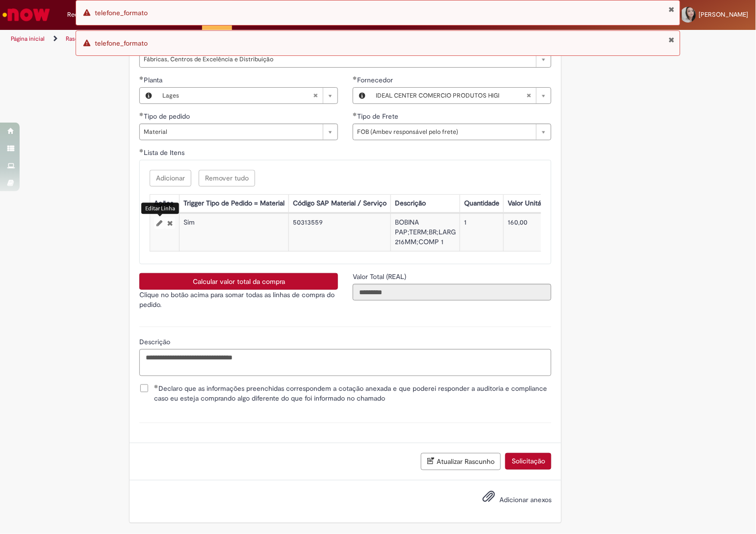 This screenshot has width=756, height=534. Describe the element at coordinates (379, 116) in the screenshot. I see `span: Tipo de Frete` at that location.